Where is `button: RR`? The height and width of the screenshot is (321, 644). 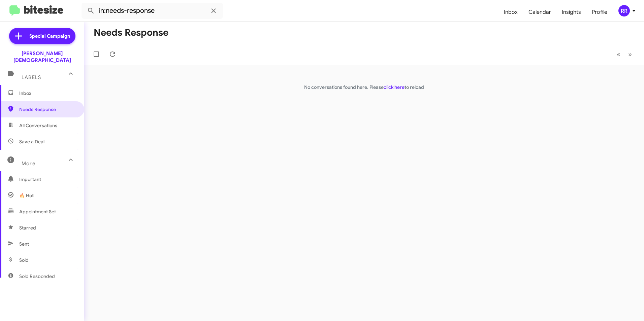 button: RR is located at coordinates (624, 11).